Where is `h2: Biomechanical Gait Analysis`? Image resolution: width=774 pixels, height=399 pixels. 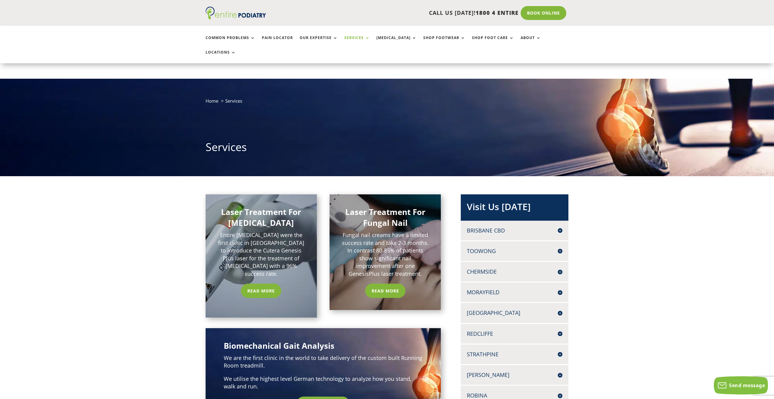 h2: Biomechanical Gait Analysis is located at coordinates (323, 347).